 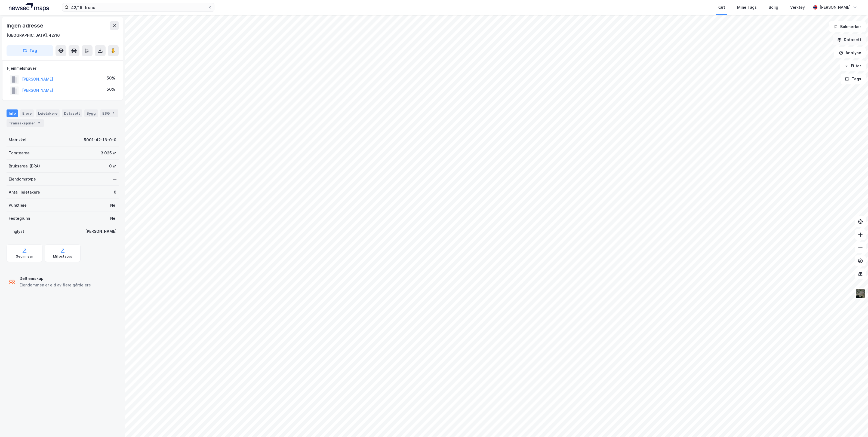 What do you see at coordinates (27, 113) in the screenshot?
I see `div: Eiere` at bounding box center [27, 113].